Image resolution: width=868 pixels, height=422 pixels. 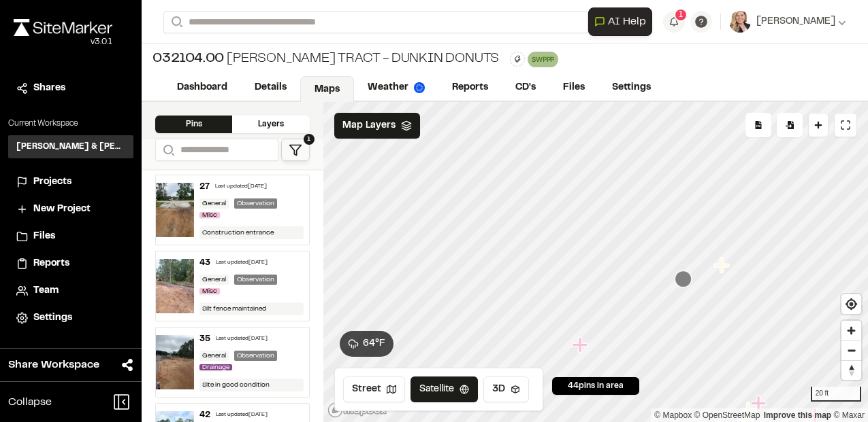 What do you see at coordinates (30, 402) in the screenshot?
I see `span: Collapse` at bounding box center [30, 402].